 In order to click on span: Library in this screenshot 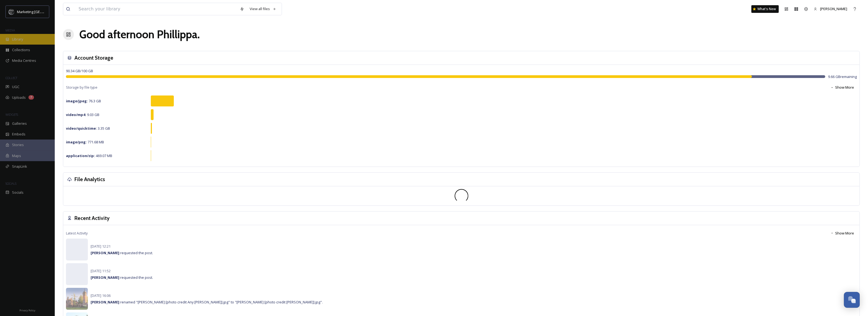, I will do `click(17, 39)`.